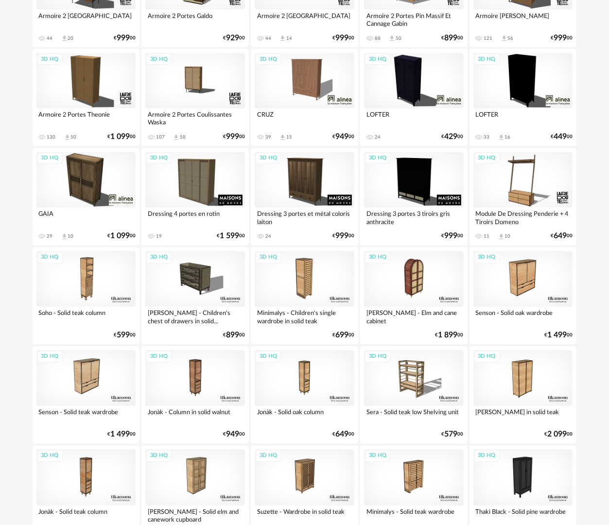 The height and width of the screenshot is (525, 609). I want to click on a: 3D HQ GAIA 29 Download icon 10 €1 09900, so click(86, 197).